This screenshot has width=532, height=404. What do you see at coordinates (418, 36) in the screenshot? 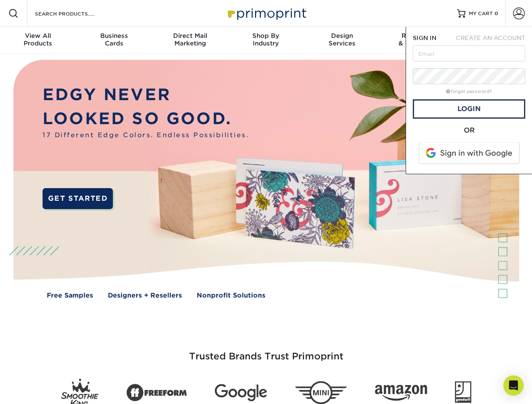
I see `span: Resources` at bounding box center [418, 36].